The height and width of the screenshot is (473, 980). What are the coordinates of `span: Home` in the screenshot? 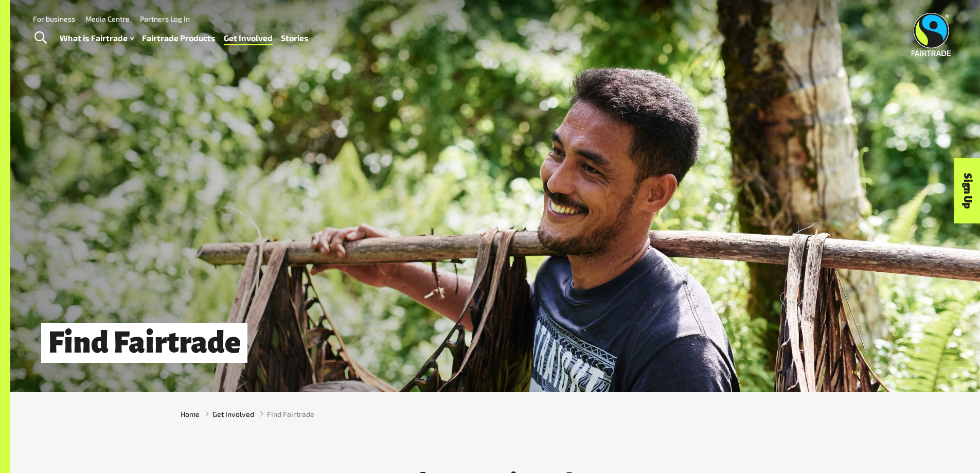 It's located at (190, 413).